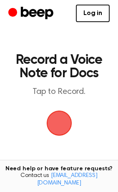 This screenshot has width=118, height=192. Describe the element at coordinates (59, 123) in the screenshot. I see `button: Beep Logo` at that location.